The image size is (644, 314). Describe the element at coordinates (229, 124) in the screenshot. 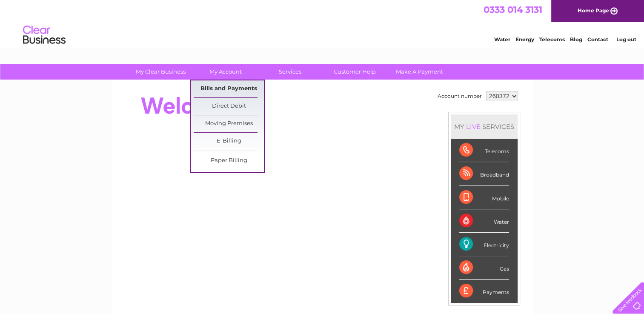

I see `a: Moving Premises` at that location.